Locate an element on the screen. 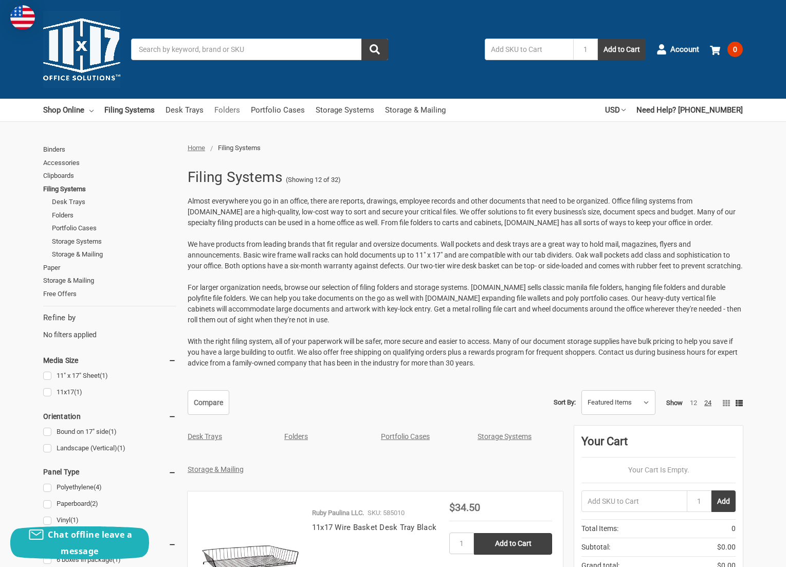 The image size is (786, 567). span: (2) is located at coordinates (94, 503).